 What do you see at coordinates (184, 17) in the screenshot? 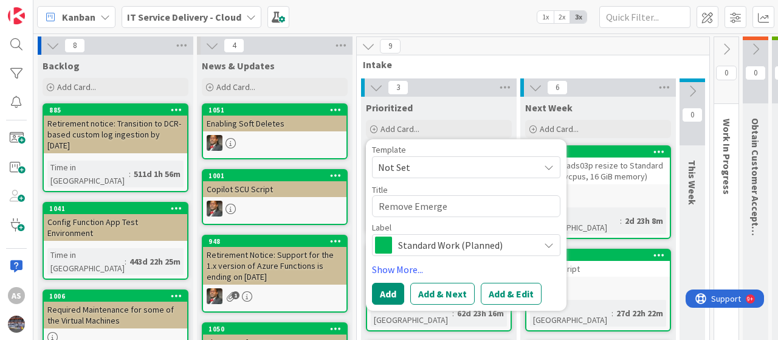
I see `b: IT Service Delivery - Cloud` at bounding box center [184, 17].